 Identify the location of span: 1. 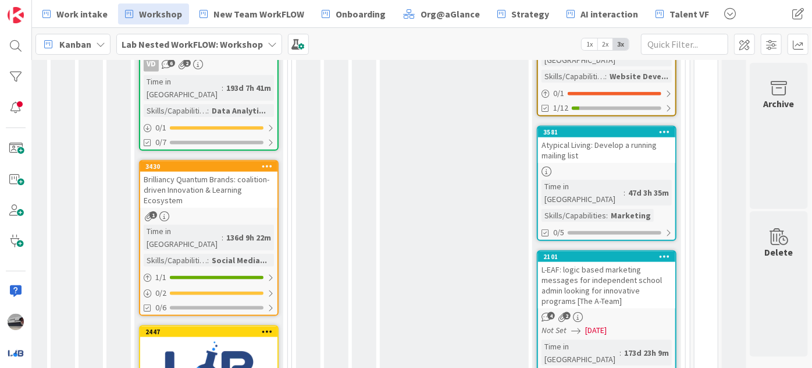
(153, 215).